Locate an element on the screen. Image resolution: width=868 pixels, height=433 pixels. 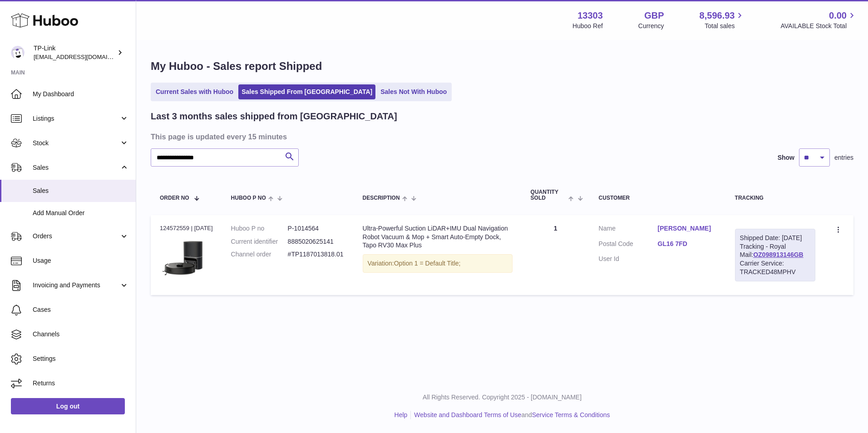
span: Total sales is located at coordinates (724, 26).